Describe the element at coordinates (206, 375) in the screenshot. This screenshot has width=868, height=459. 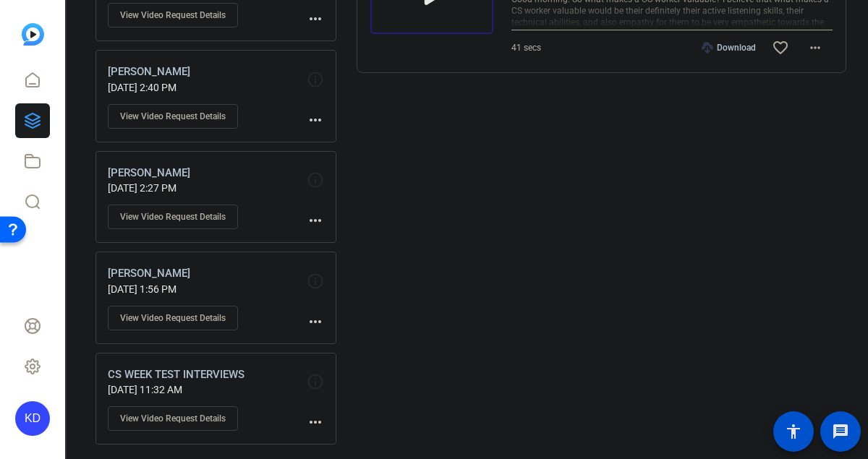
I see `p: CS WEEK TEST INTERVIEWS` at that location.